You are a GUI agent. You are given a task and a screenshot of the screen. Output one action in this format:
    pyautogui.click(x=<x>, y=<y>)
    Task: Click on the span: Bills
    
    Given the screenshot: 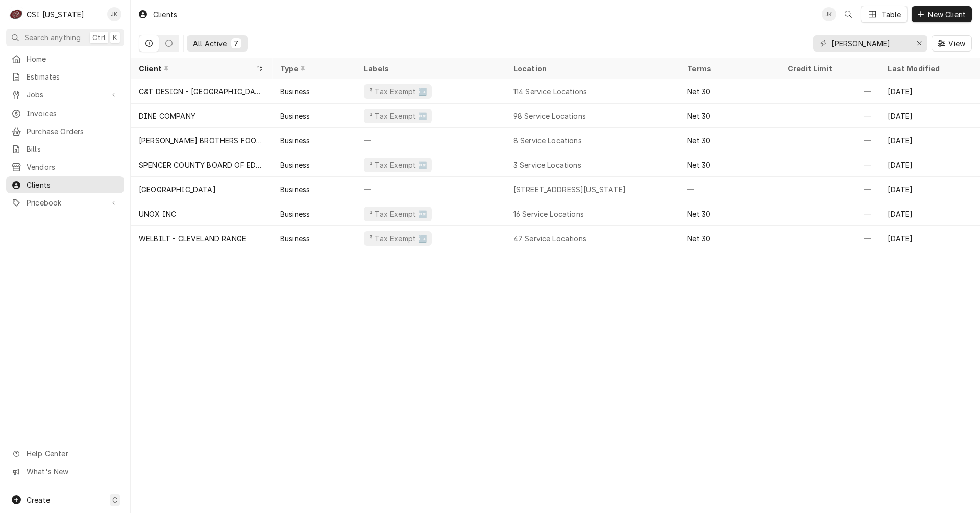 What is the action you would take?
    pyautogui.click(x=72, y=149)
    